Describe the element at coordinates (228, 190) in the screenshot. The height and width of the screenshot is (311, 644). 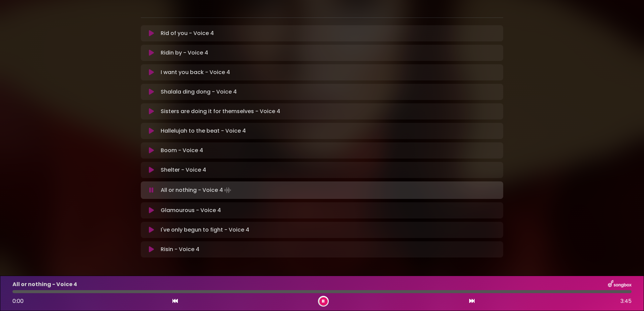
I see `img: waveform4.gif` at that location.